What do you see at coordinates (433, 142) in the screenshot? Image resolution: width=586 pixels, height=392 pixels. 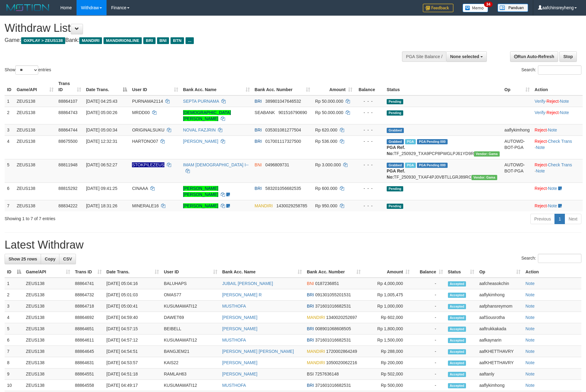 I see `span: PGA Pending` at bounding box center [433, 142].